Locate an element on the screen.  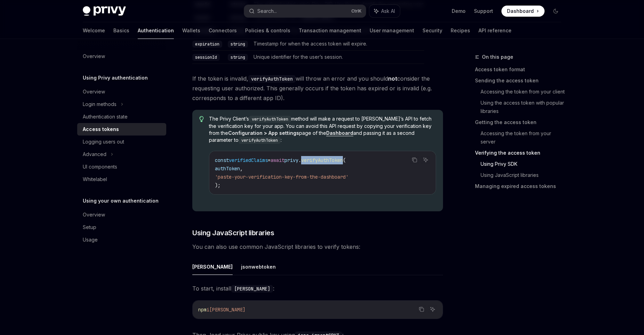
div: Whitelabel is located at coordinates (95, 179).